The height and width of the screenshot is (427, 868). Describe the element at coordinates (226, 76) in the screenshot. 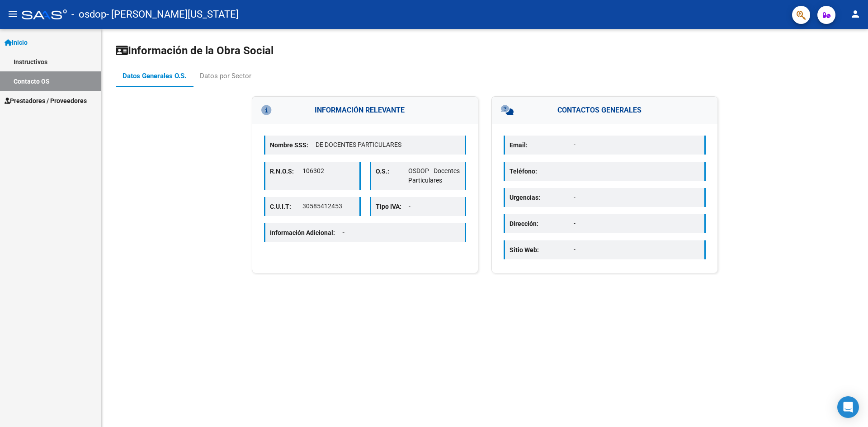

I see `div: Datos por Sector` at that location.